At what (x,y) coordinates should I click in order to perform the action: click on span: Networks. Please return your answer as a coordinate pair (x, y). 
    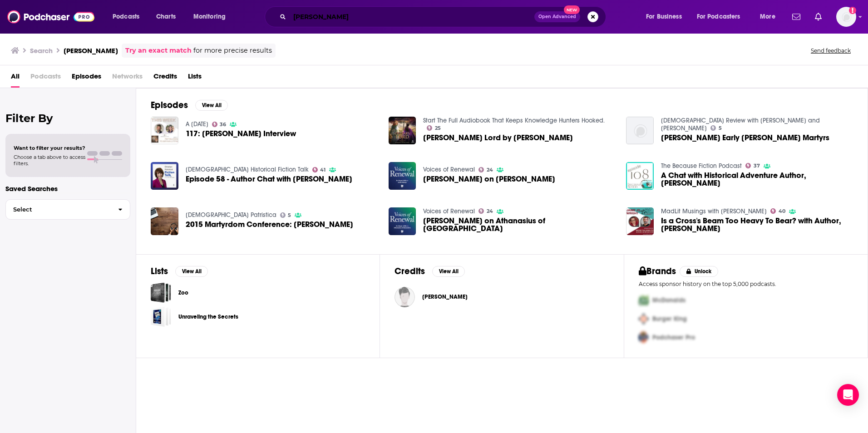
    Looking at the image, I should click on (127, 78).